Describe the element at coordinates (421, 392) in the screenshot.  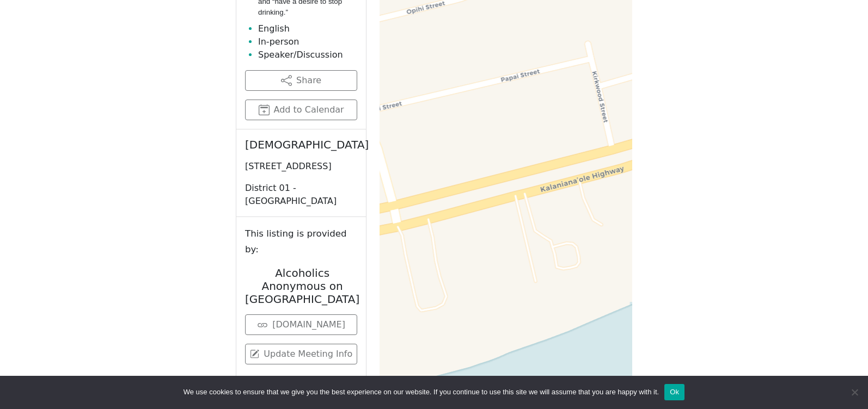
I see `span: We use cookies to ensure that we give you the best experience on our website. If you continue to ...` at that location.